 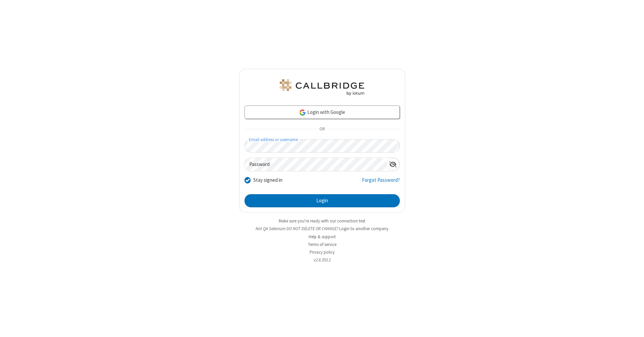 I want to click on a: Forgot Password?, so click(x=381, y=183).